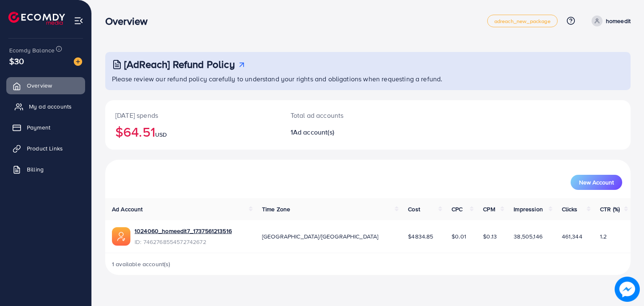  What do you see at coordinates (596, 182) in the screenshot?
I see `button: New Account` at bounding box center [596, 182].